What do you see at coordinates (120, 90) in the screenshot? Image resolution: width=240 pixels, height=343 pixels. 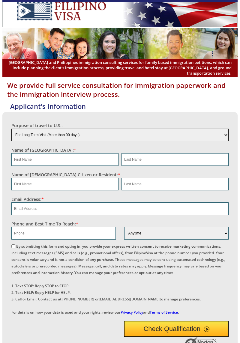 I see `h1: We provide full service consultation for immigration paperwork and the immigration interview proc...` at bounding box center [120, 90].